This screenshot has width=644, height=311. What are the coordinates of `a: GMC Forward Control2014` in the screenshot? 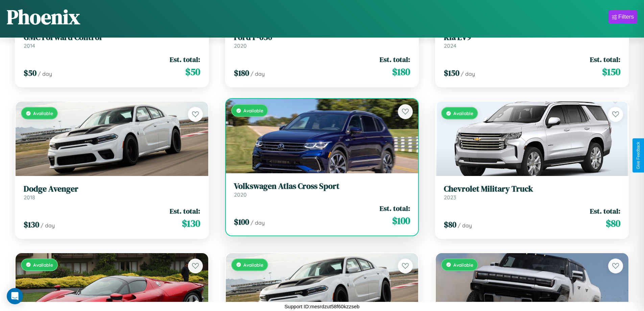 It's located at (112, 41).